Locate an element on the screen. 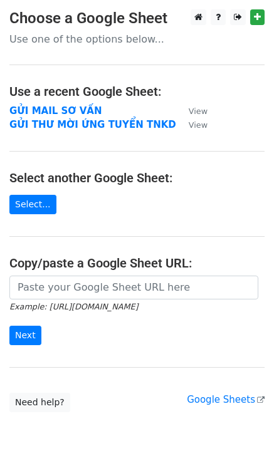 This screenshot has height=451, width=274. a: GỬI MAIL SƠ VẤN is located at coordinates (55, 111).